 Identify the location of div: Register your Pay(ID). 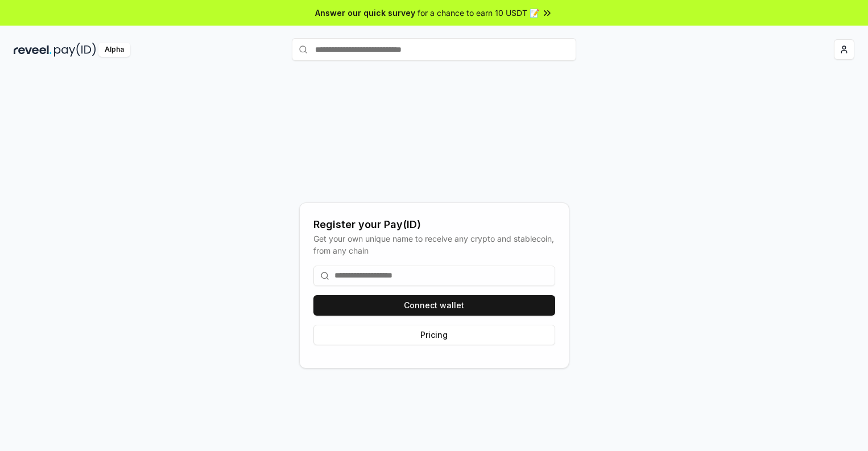
(434, 225).